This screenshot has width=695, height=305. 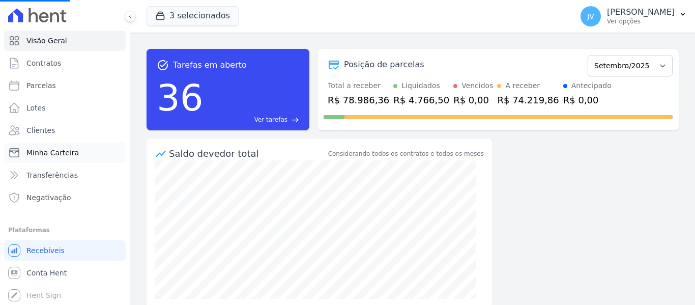 I want to click on a: Conta Hent, so click(x=65, y=273).